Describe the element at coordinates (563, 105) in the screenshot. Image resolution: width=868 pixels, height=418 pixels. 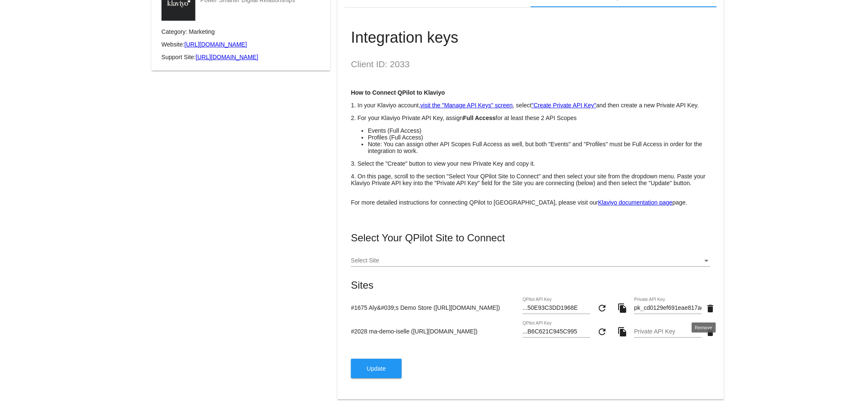
I see `a: "Create Private API Key"` at that location.